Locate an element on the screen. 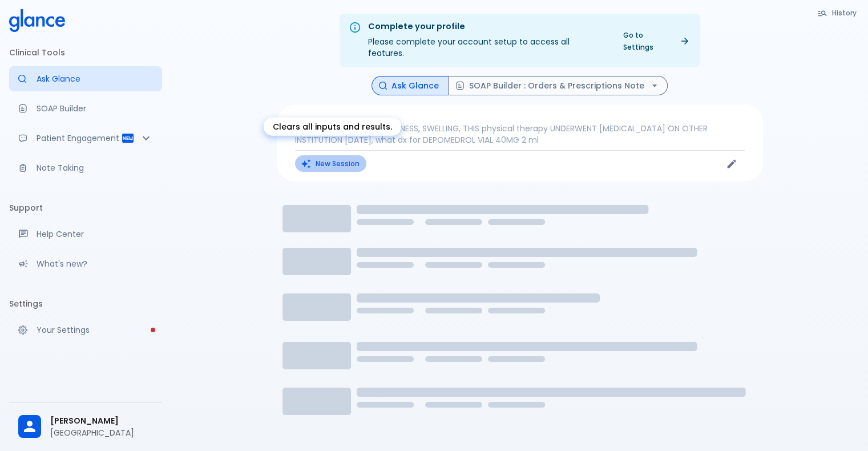 The image size is (868, 451). li: Clinical Tools is located at coordinates (85, 53).